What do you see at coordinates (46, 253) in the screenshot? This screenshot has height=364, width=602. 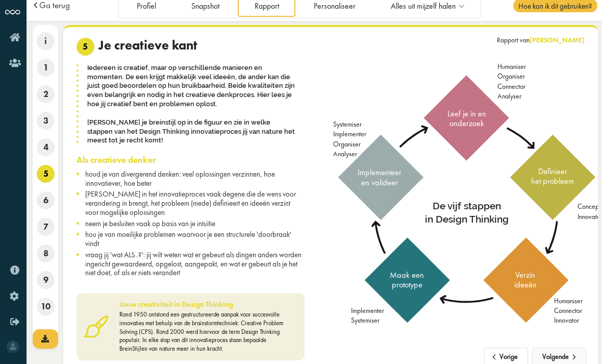 I see `span: 8` at bounding box center [46, 253].